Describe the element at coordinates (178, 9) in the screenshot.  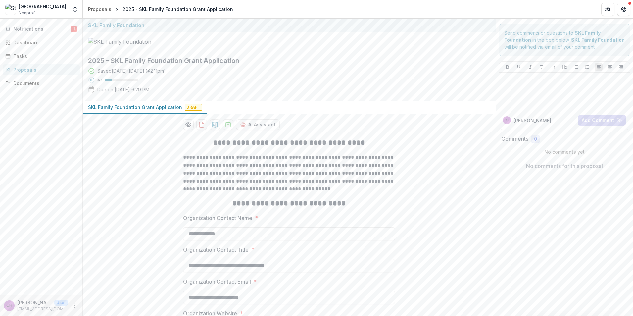
I see `div: 2025 - SKL Family Foundation Grant Application` at that location.